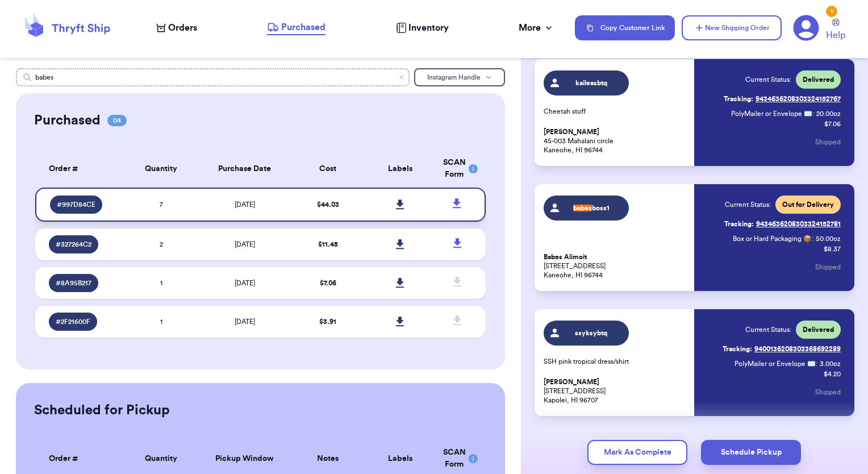 Image resolution: width=868 pixels, height=474 pixels. I want to click on span: 3.00 oz, so click(830, 363).